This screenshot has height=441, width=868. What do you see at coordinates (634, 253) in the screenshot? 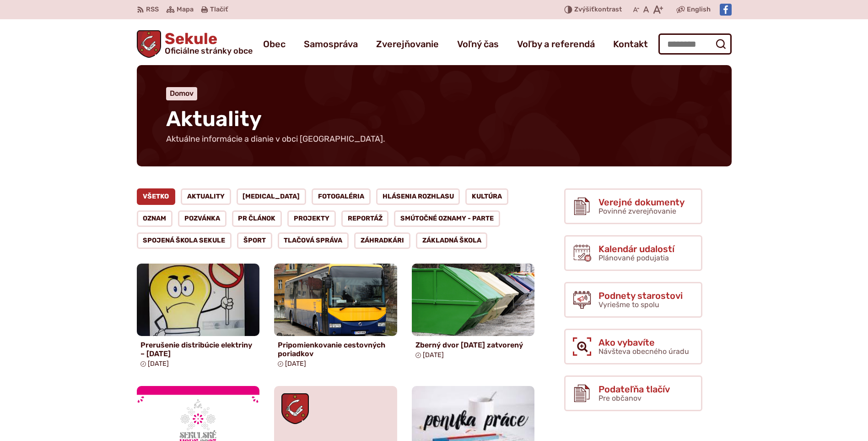
I see `a: Kalendár udalostí Plánované podujatia` at bounding box center [634, 253].